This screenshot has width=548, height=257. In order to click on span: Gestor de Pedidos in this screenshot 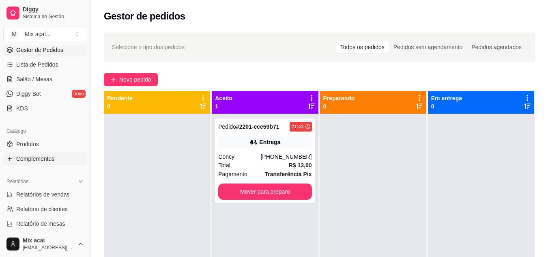, I will do `click(40, 50)`.